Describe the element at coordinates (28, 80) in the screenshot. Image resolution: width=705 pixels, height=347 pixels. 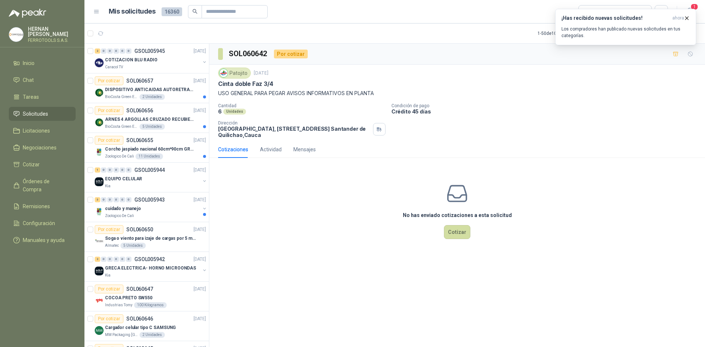
I see `span: Chat` at that location.